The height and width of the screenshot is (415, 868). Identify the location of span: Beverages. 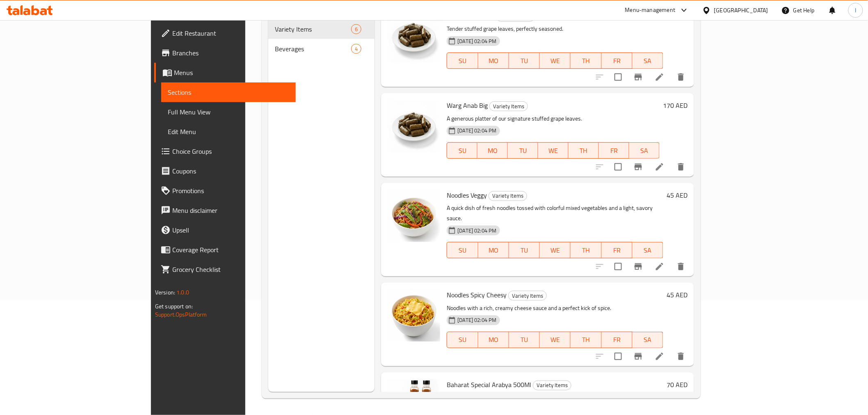
(313, 49).